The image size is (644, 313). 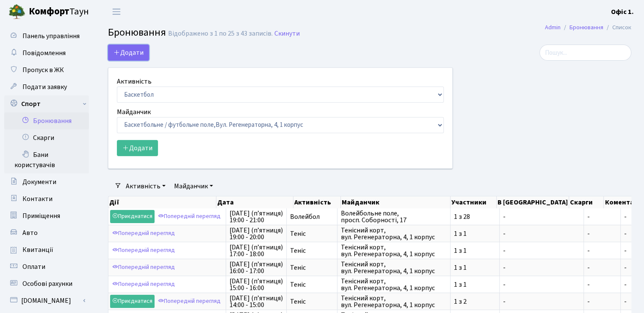 I want to click on a: Особові рахунки, so click(x=47, y=284).